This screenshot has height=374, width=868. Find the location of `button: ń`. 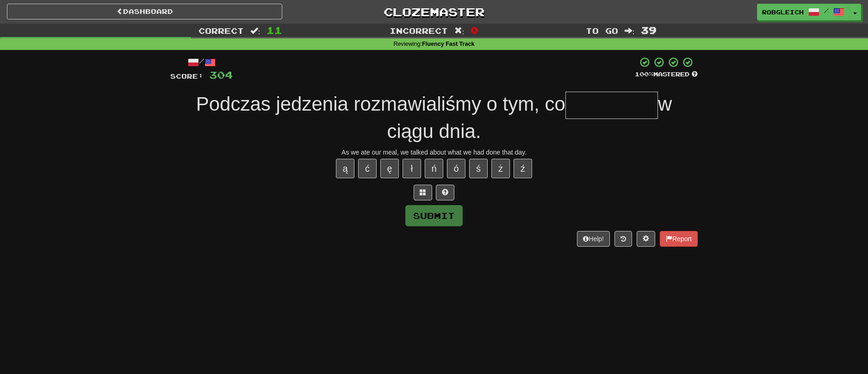

button: ń is located at coordinates (434, 168).